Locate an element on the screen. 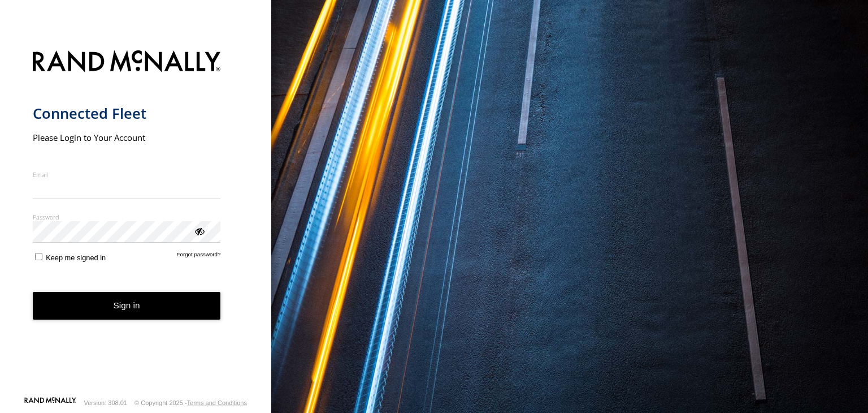 The width and height of the screenshot is (868, 413). h2: Please Login to Your Account is located at coordinates (127, 137).